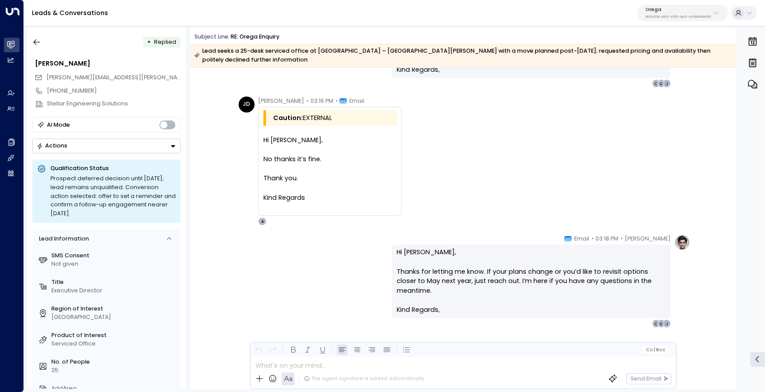  Describe the element at coordinates (106, 146) in the screenshot. I see `div: Button group with a nested menu` at that location.